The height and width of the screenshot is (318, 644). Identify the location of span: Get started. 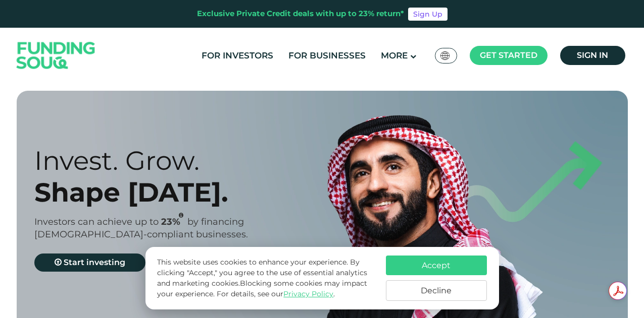
(508, 55).